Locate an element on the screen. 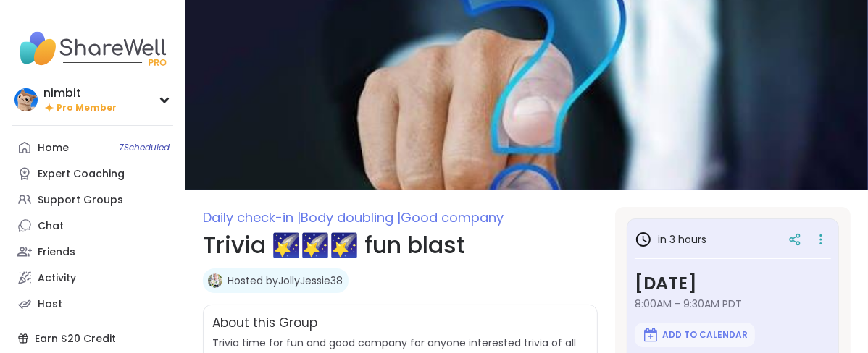 Image resolution: width=868 pixels, height=353 pixels. a: Chat is located at coordinates (92, 226).